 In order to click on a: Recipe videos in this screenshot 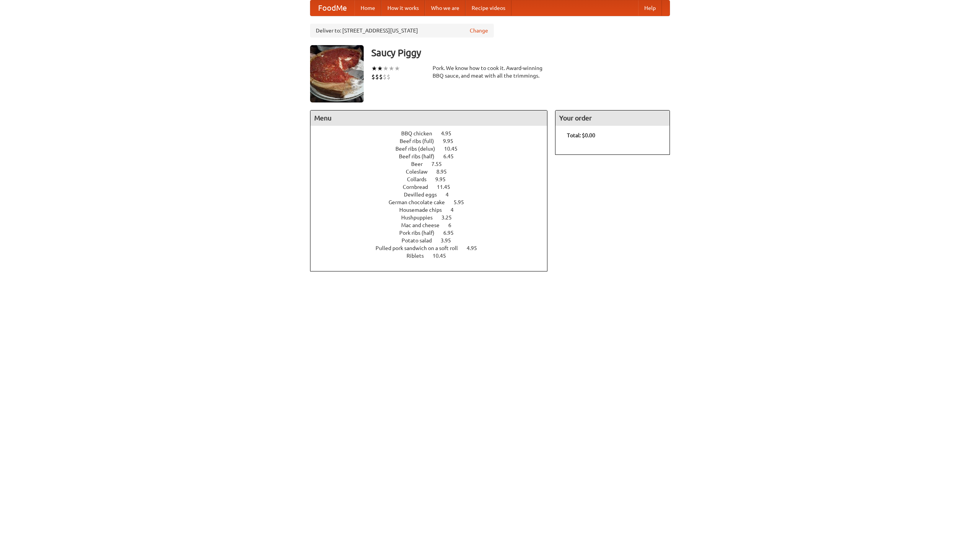, I will do `click(489, 8)`.